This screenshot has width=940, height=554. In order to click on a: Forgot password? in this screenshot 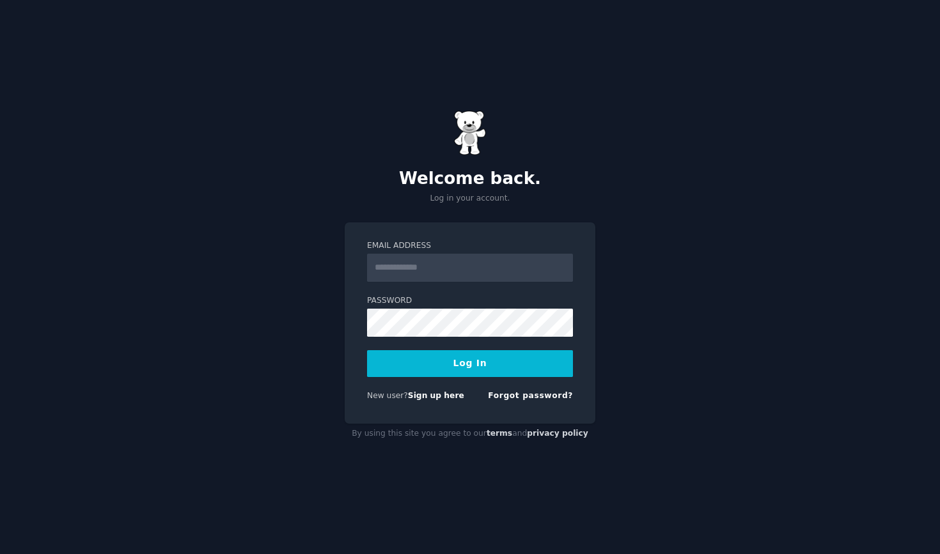, I will do `click(530, 396)`.